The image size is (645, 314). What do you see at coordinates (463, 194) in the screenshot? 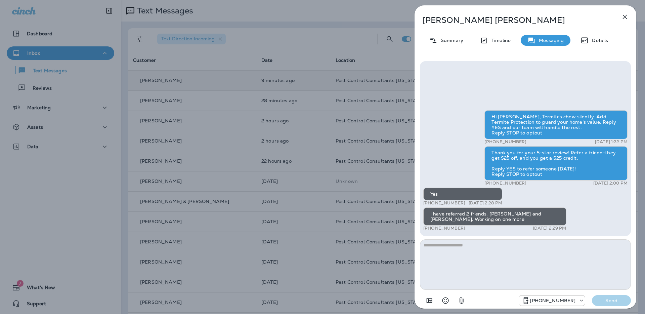
I see `div: Yes` at bounding box center [463, 194].